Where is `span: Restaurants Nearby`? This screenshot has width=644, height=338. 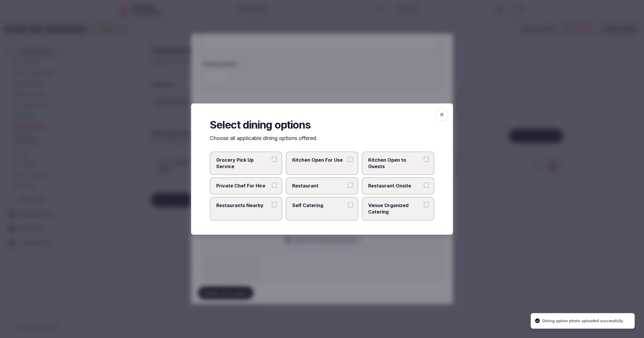 span: Restaurants Nearby is located at coordinates (243, 205).